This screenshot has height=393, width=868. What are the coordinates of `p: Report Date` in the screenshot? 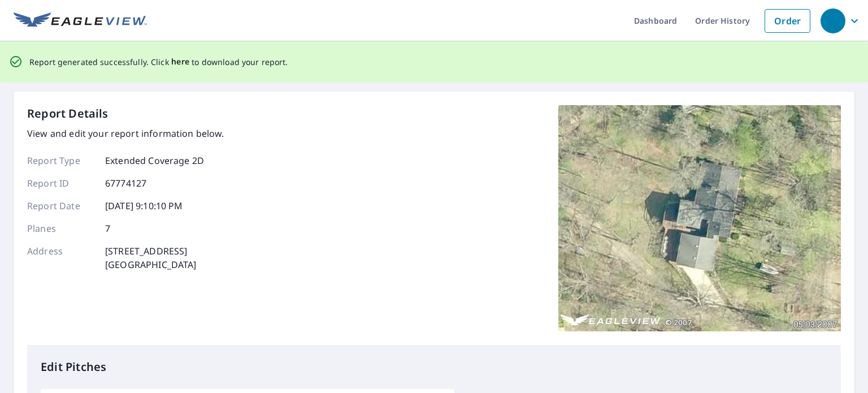 It's located at (61, 206).